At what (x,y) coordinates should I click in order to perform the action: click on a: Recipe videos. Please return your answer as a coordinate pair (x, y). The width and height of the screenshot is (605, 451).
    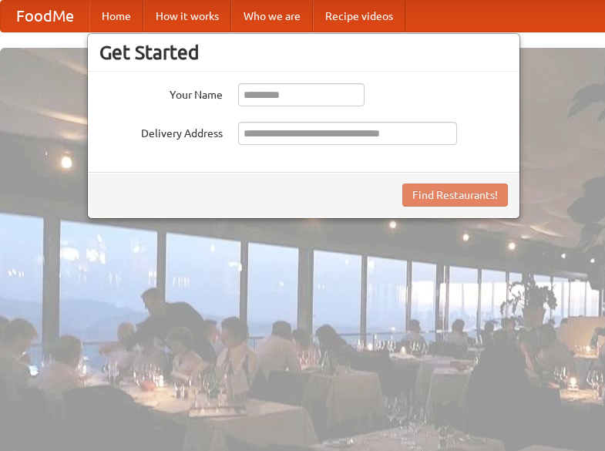
    Looking at the image, I should click on (359, 16).